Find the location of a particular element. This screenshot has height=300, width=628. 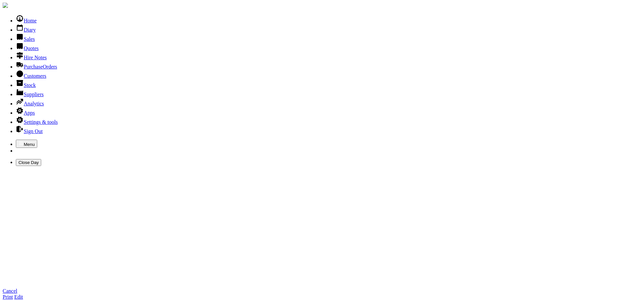

button: Close Day is located at coordinates (28, 162).